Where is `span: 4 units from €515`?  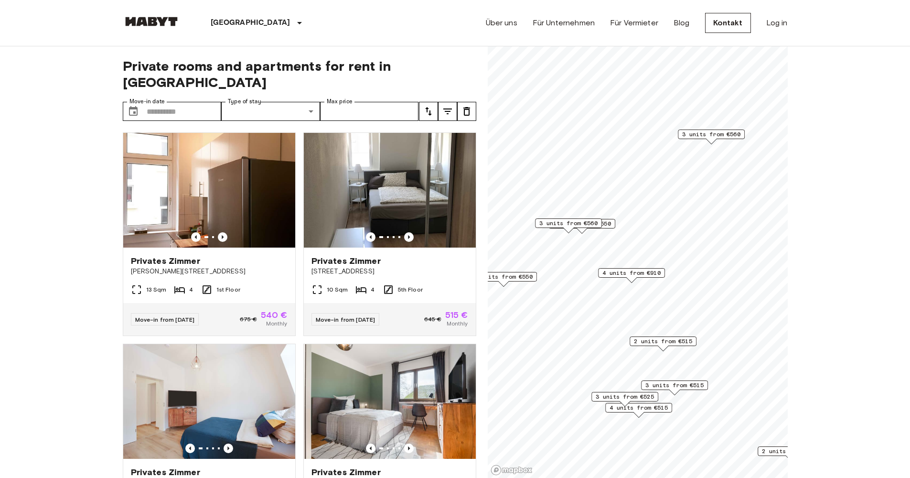
span: 4 units from €515 is located at coordinates (638, 407).